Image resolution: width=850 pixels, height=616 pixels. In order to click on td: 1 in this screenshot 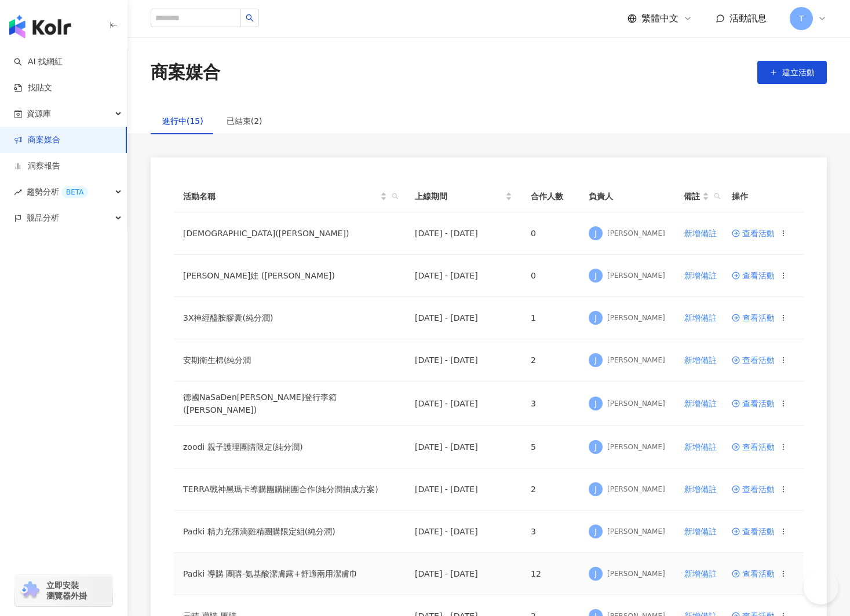, I will do `click(551, 318)`.